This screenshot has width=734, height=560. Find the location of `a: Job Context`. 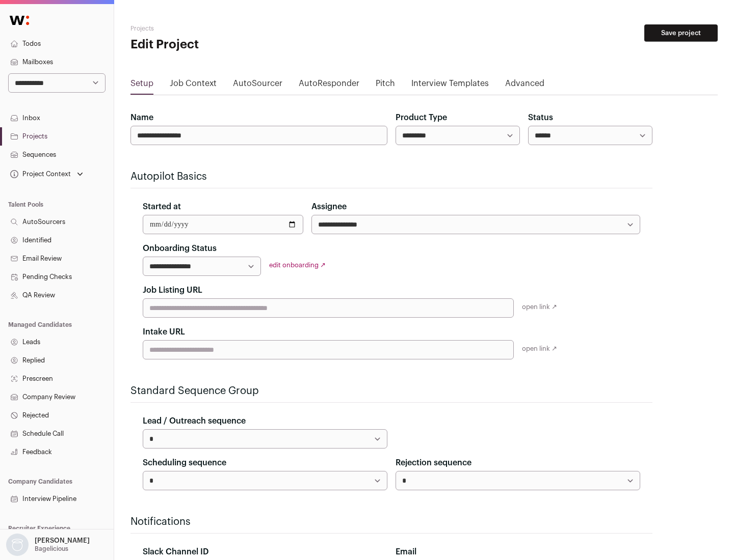

a: Job Context is located at coordinates (193, 85).